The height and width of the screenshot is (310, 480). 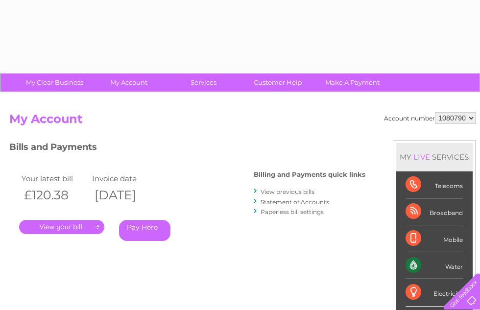 I want to click on a: My Account, so click(x=129, y=82).